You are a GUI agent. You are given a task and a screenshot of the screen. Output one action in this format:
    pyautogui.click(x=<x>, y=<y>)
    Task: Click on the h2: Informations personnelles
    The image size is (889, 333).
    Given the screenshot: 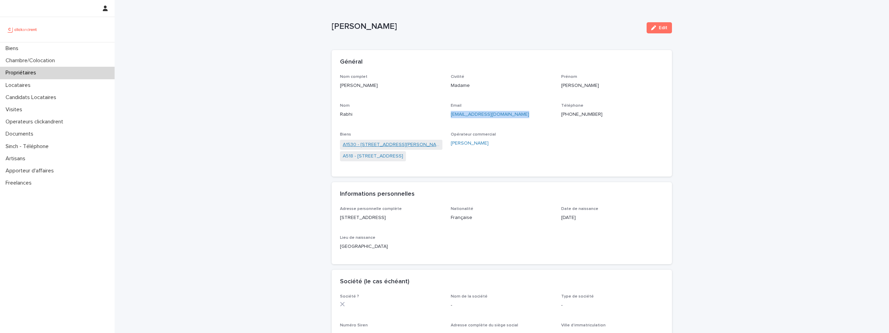 What is the action you would take?
    pyautogui.click(x=377, y=194)
    